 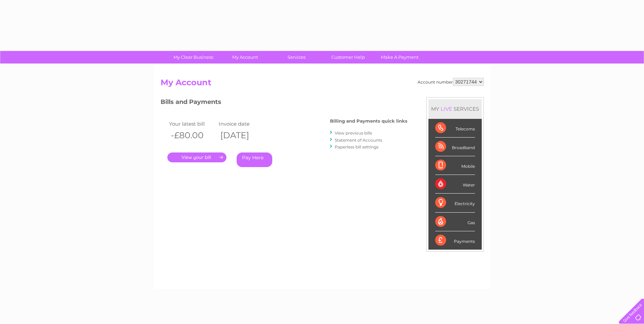 What do you see at coordinates (348, 57) in the screenshot?
I see `a: Customer Help` at bounding box center [348, 57].